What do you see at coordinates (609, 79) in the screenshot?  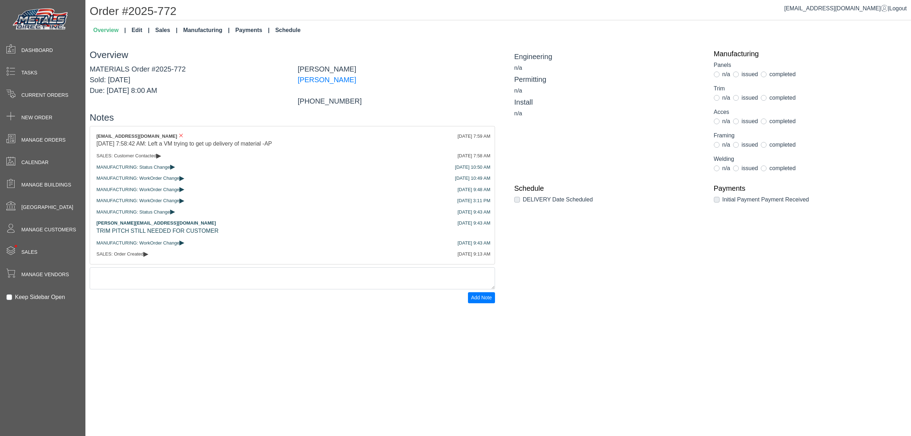 I see `h5: Permitting` at bounding box center [609, 79].